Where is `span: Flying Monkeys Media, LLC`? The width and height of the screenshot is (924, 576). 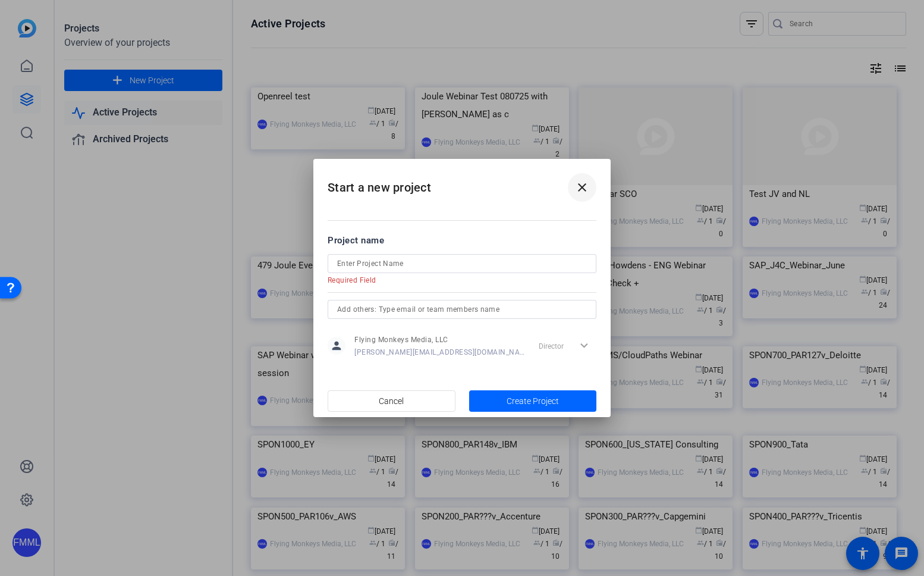
span: Flying Monkeys Media, LLC is located at coordinates (440, 339).